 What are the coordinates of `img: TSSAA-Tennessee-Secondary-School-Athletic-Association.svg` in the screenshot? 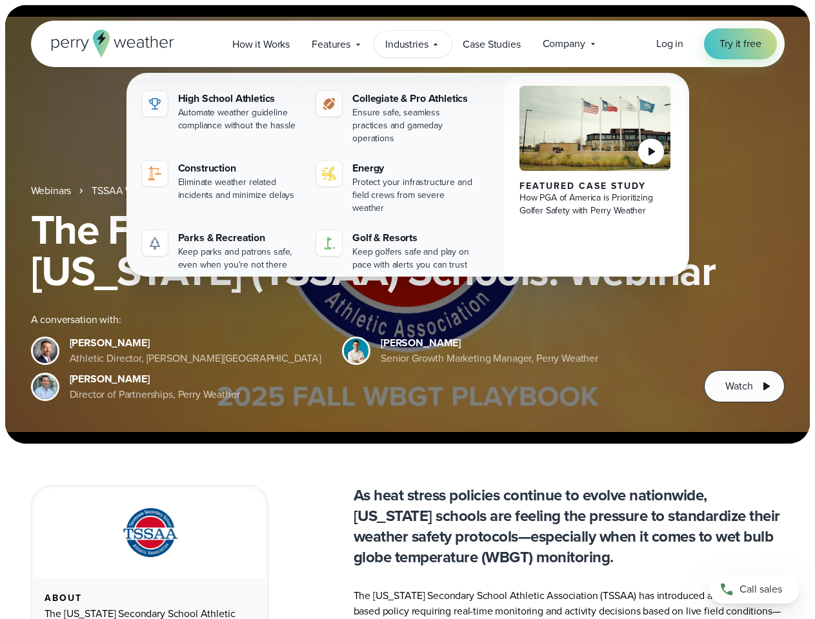 It's located at (150, 533).